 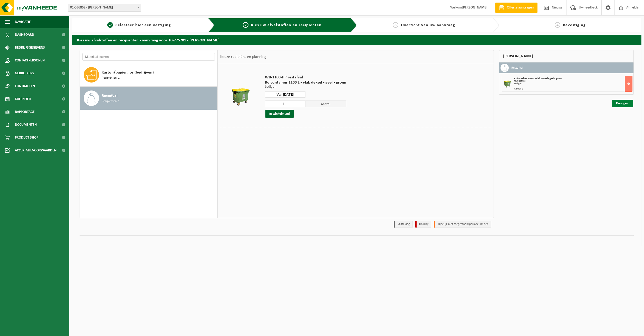 I want to click on span: Contracten, so click(x=25, y=86).